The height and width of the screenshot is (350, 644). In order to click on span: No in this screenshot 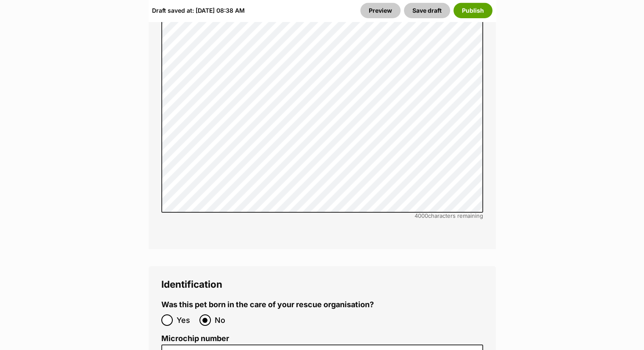, I will do `click(224, 320)`.